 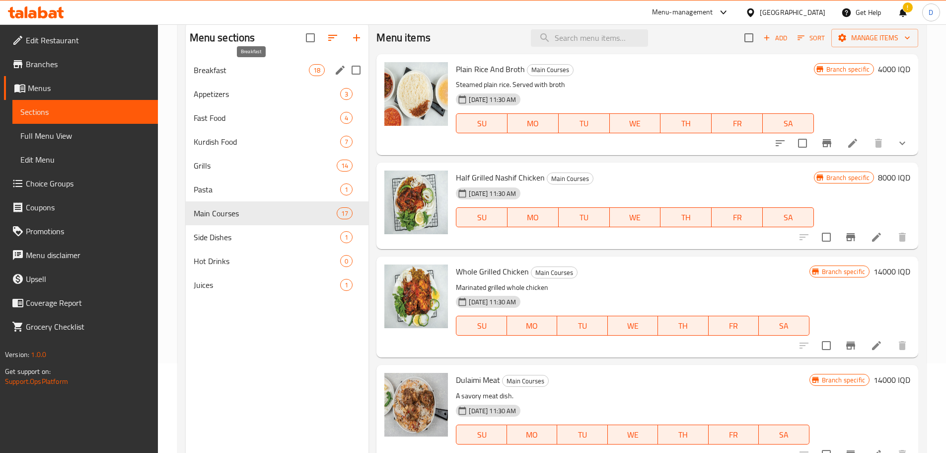 What do you see at coordinates (85, 159) in the screenshot?
I see `span: Edit Menu` at bounding box center [85, 159].